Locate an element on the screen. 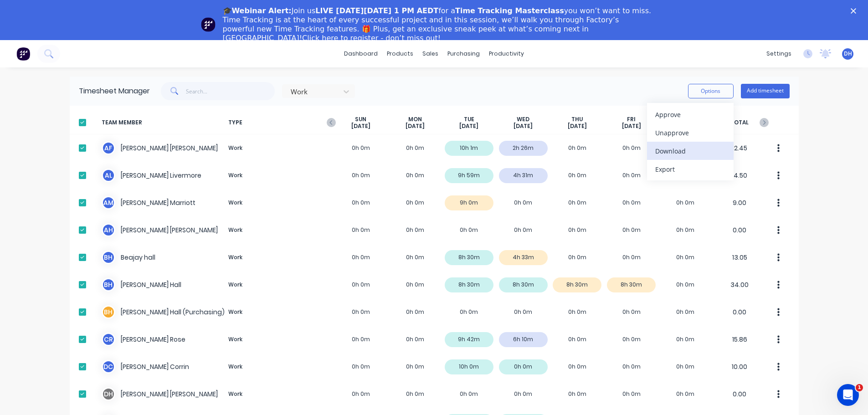  span: THU is located at coordinates (576, 119).